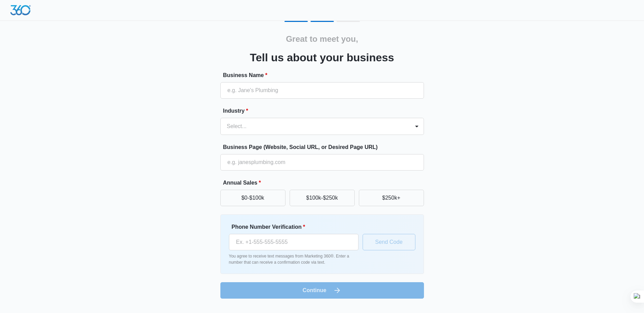 The image size is (644, 313). I want to click on h3: Tell us about your business, so click(322, 58).